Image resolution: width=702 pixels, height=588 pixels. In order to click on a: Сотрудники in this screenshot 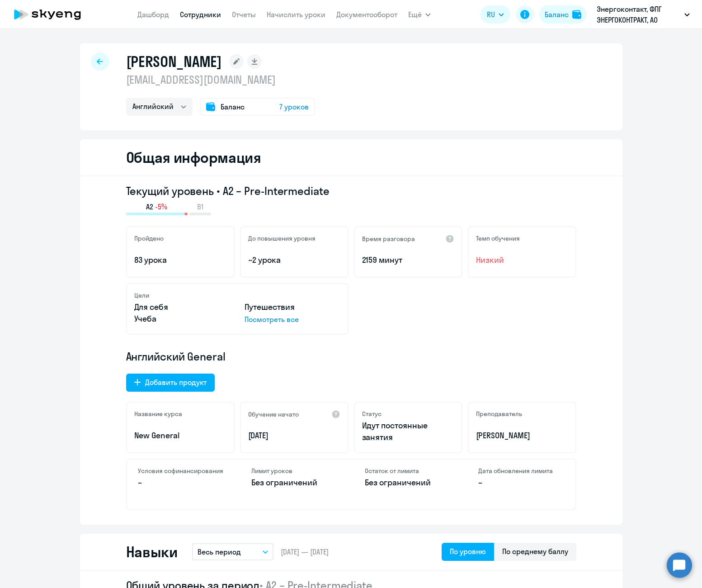, I will do `click(200, 15)`.